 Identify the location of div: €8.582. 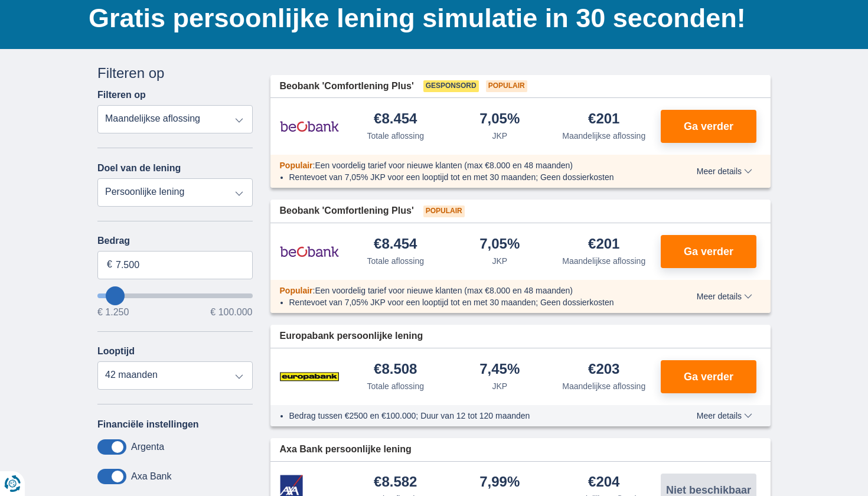
(395, 483).